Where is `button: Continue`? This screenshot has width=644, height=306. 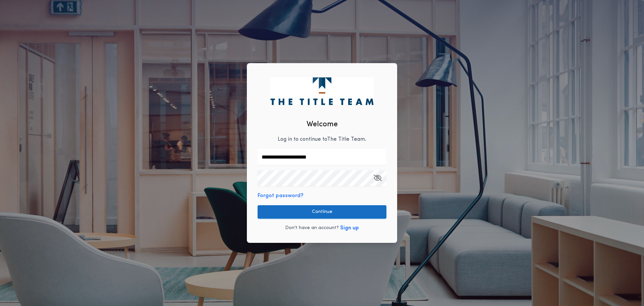 button: Continue is located at coordinates (322, 212).